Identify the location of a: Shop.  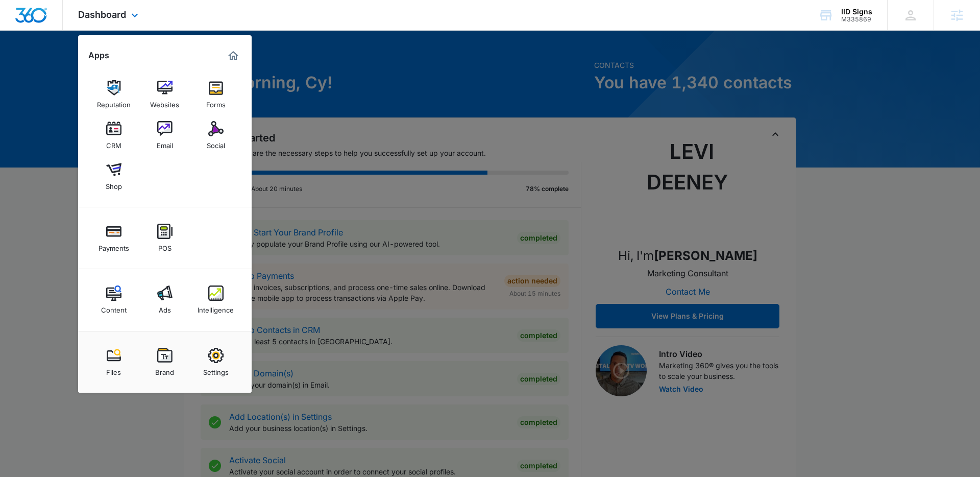
(114, 176).